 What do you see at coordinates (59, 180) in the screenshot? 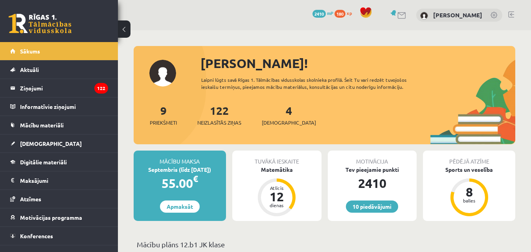
I see `a: Maksājumi` at bounding box center [59, 180].